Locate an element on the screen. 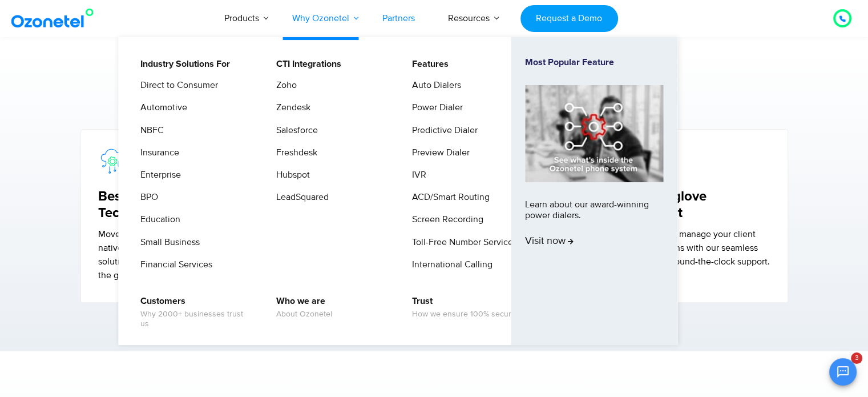  a: Financial Services is located at coordinates (173, 265).